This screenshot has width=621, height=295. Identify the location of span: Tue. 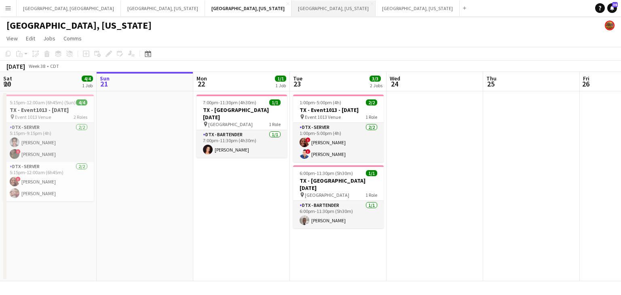
(297, 78).